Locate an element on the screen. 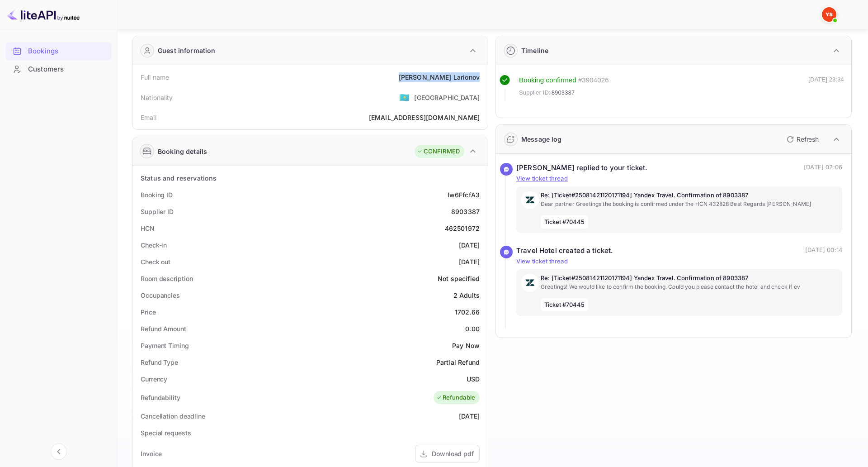 The image size is (868, 467). div: Occupancies is located at coordinates (160, 295).